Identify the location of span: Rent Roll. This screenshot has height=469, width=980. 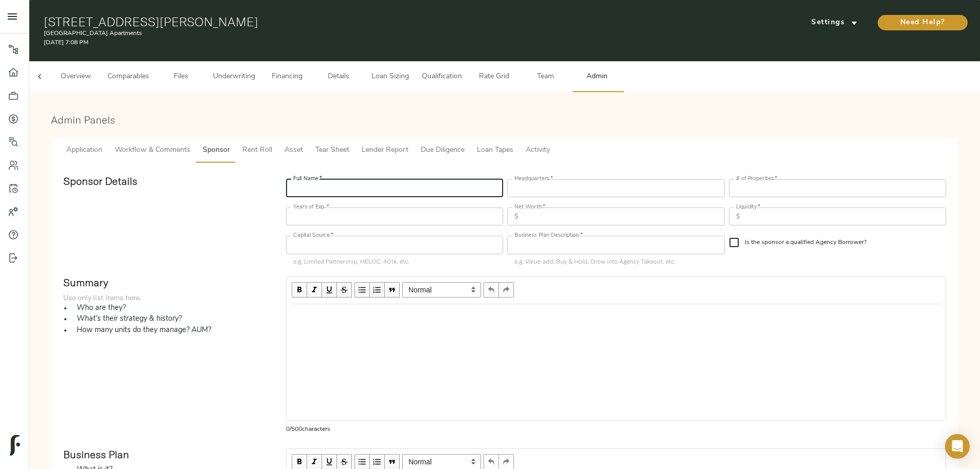
(257, 150).